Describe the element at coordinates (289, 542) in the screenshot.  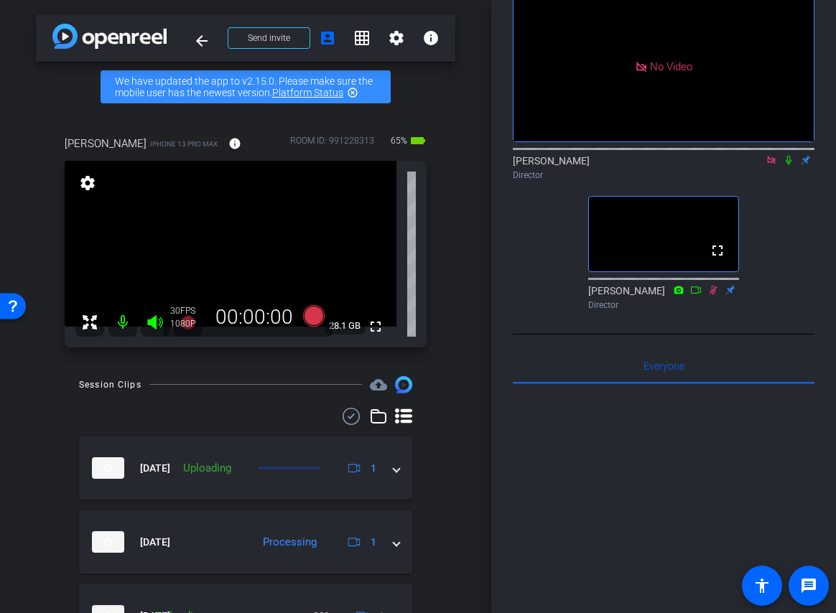
I see `div: Processing` at that location.